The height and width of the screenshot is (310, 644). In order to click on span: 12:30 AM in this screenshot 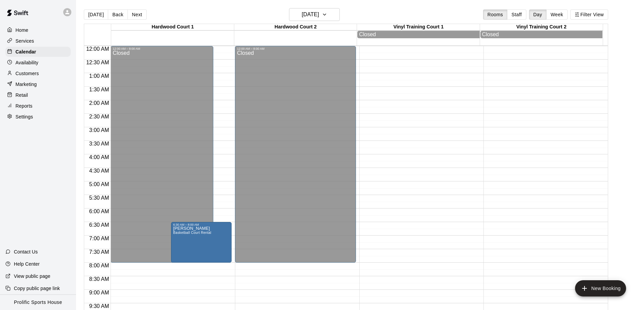, I will do `click(98, 62)`.